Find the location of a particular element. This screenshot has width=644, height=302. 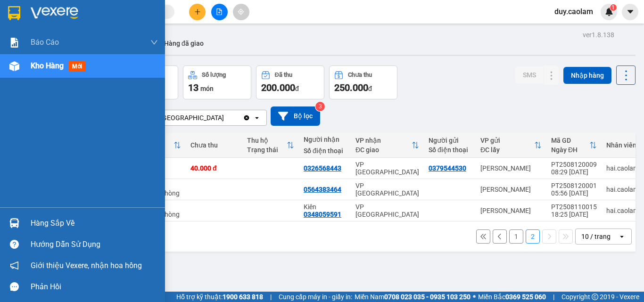

div: Ngày ĐH is located at coordinates (570, 150).